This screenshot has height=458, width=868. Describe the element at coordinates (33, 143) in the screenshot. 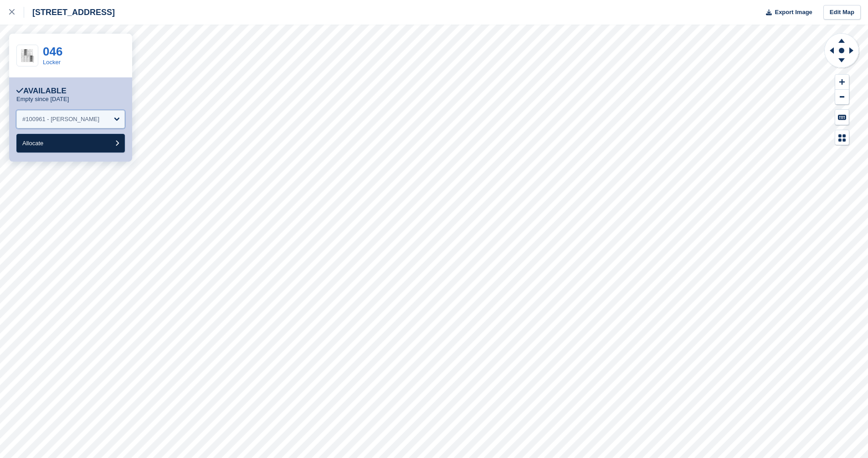

I see `span: Allocate` at that location.